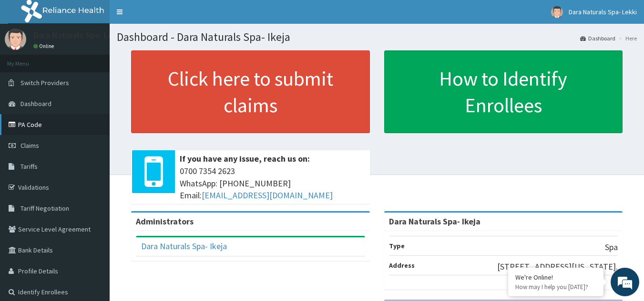 Image resolution: width=644 pixels, height=301 pixels. What do you see at coordinates (397, 246) in the screenshot?
I see `b: Type` at bounding box center [397, 246].